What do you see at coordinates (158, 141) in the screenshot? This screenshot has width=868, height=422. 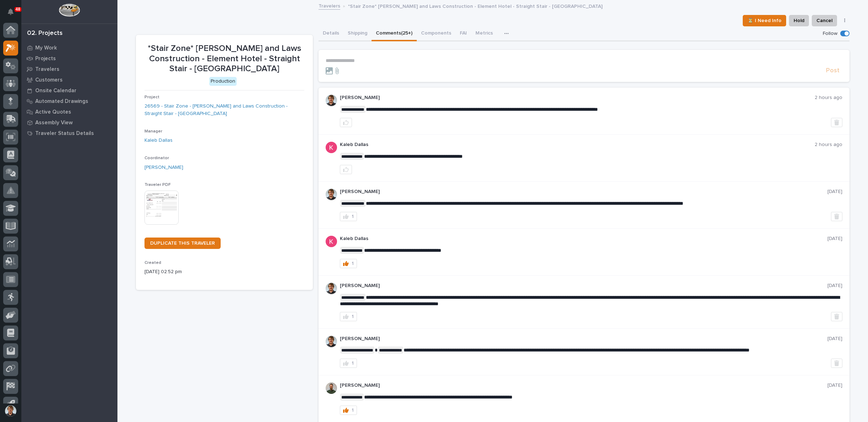 I see `a: Kaleb Dallas` at bounding box center [158, 141].